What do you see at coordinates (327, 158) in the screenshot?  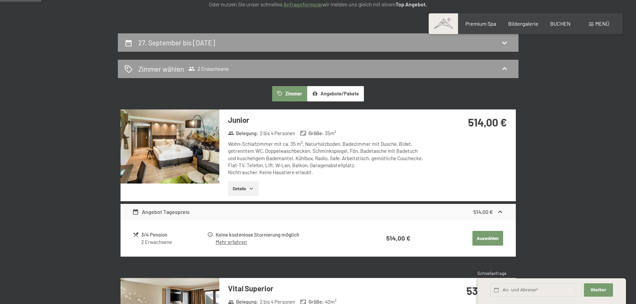 I see `div: Wohn-Schlafzimmer mit ca. 35 m², Naturholzboden, Badezimmer mit Dusche, Bidet, getrenntem WC, Dop...` at bounding box center [327, 158].